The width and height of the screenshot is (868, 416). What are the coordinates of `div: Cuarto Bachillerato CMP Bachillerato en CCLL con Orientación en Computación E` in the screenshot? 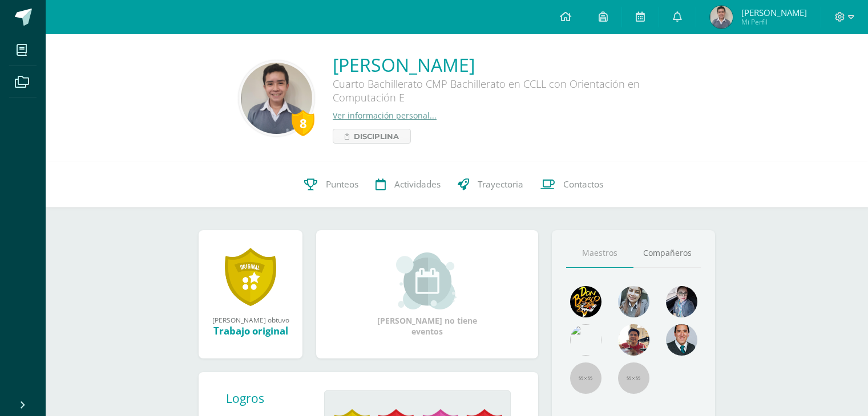 It's located at (504, 93).